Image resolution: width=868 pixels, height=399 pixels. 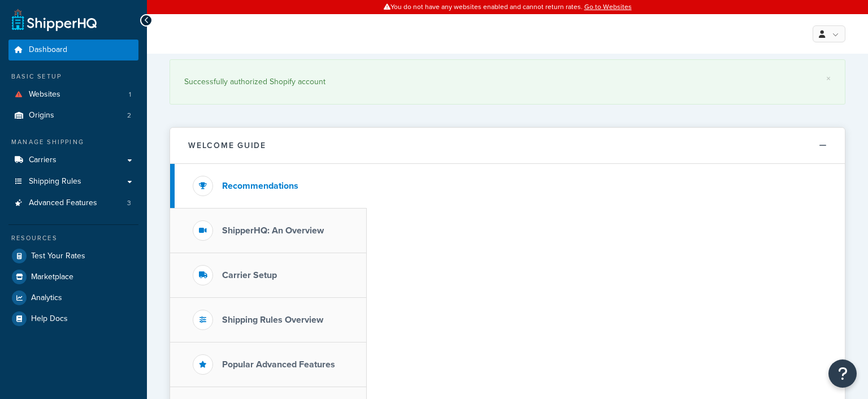 I want to click on span: Marketplace, so click(x=52, y=277).